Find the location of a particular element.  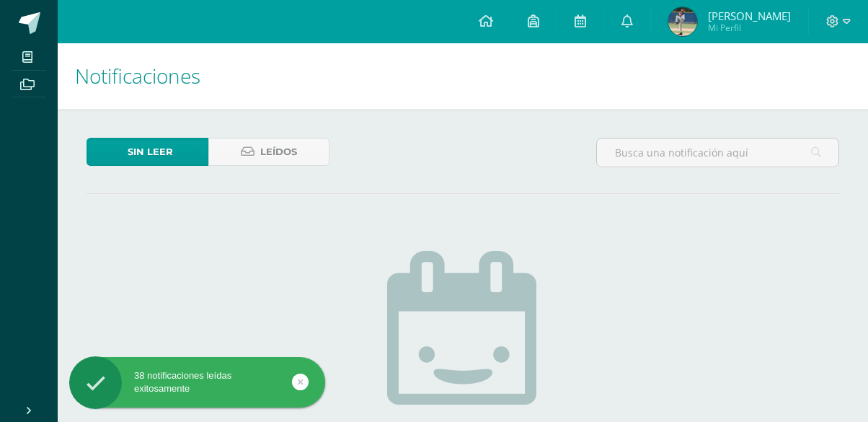

span: Leídos is located at coordinates (278, 151).